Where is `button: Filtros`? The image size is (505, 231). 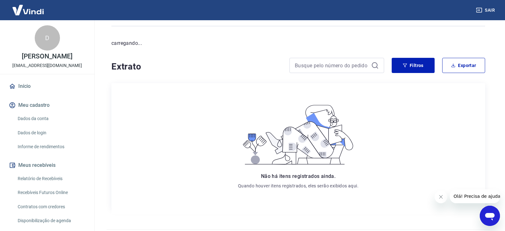
button: Filtros is located at coordinates (413, 65).